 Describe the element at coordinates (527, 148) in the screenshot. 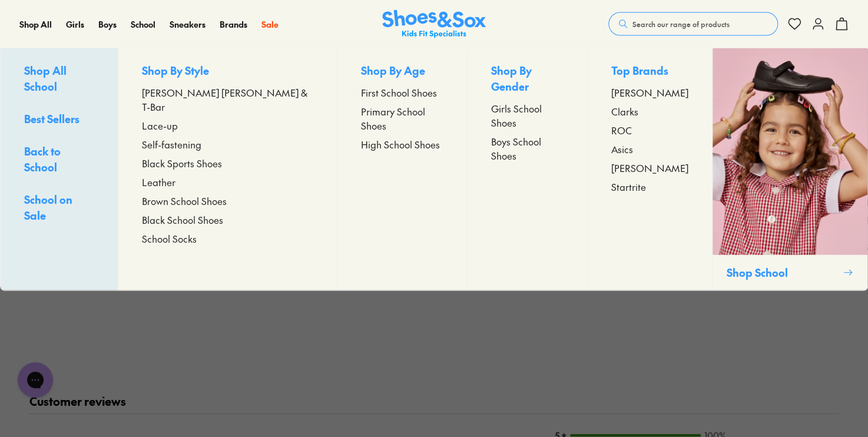

I see `a: Boys School Shoes` at that location.